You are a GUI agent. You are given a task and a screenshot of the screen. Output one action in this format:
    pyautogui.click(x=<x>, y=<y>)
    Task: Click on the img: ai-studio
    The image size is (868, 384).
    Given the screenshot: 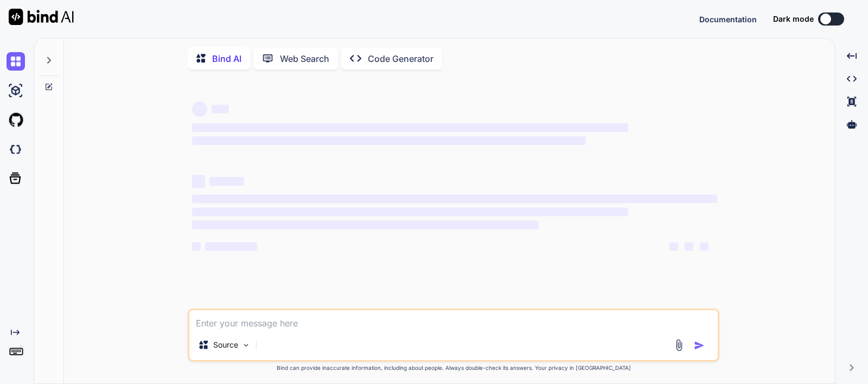 What is the action you would take?
    pyautogui.click(x=16, y=90)
    